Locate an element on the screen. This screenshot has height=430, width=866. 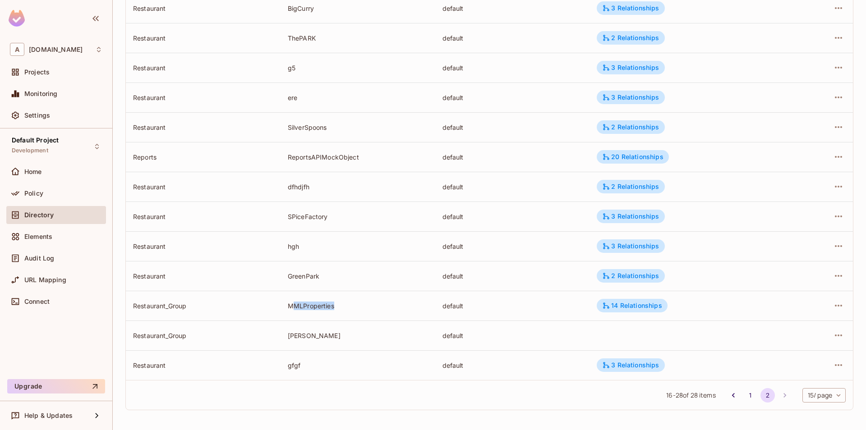
span: A is located at coordinates (17, 49).